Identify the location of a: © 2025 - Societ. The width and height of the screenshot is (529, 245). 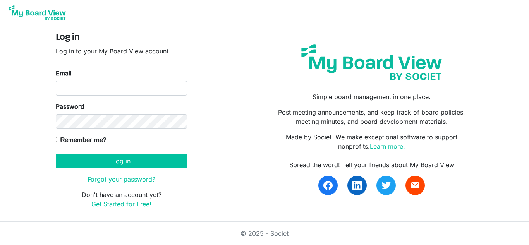
(265, 234).